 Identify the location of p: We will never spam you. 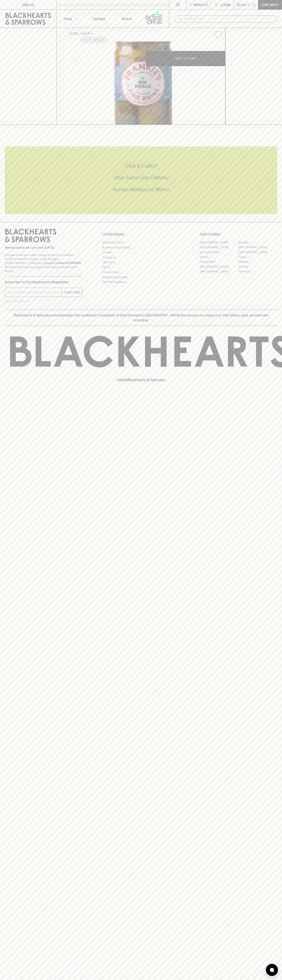
(44, 301).